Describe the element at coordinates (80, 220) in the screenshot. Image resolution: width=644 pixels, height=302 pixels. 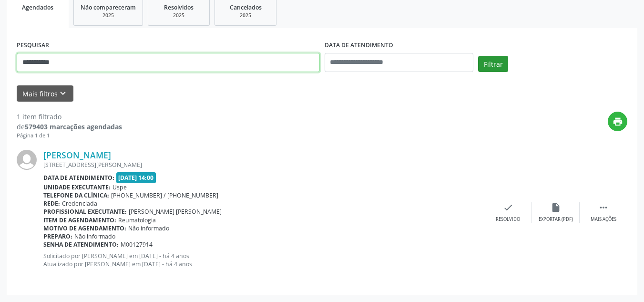
I see `b: Item de agendamento:` at that location.